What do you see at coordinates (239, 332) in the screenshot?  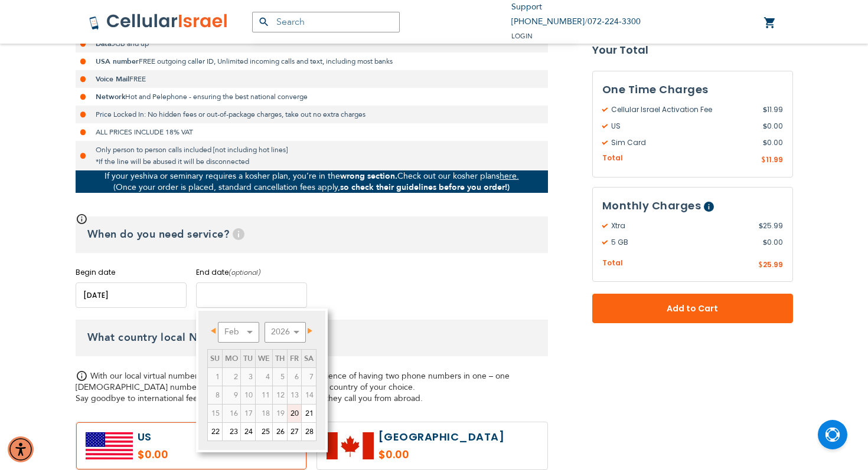 I see `select: Select month` at bounding box center [239, 332].